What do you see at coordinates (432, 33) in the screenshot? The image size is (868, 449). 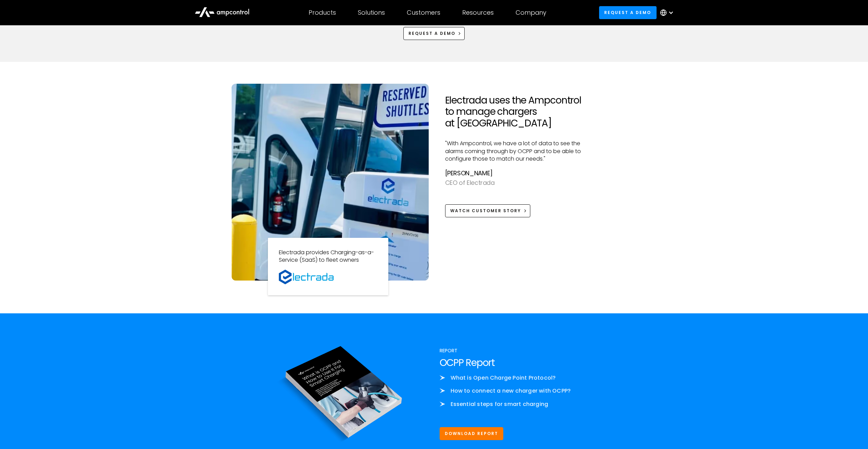 I see `div: Request a demo` at bounding box center [432, 33].